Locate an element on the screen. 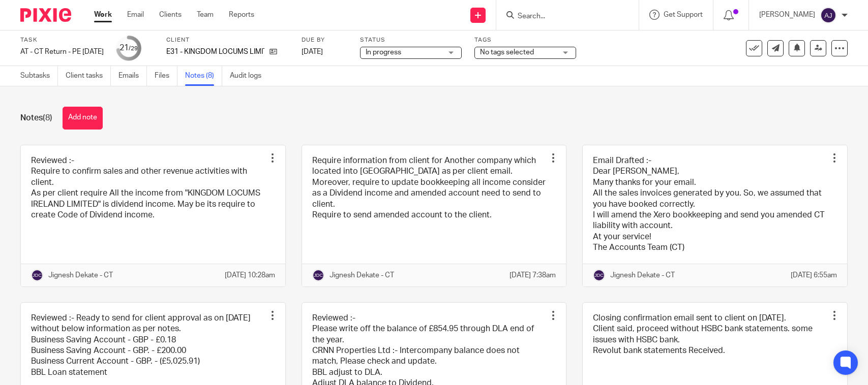 The height and width of the screenshot is (385, 868). a: Clients is located at coordinates (170, 15).